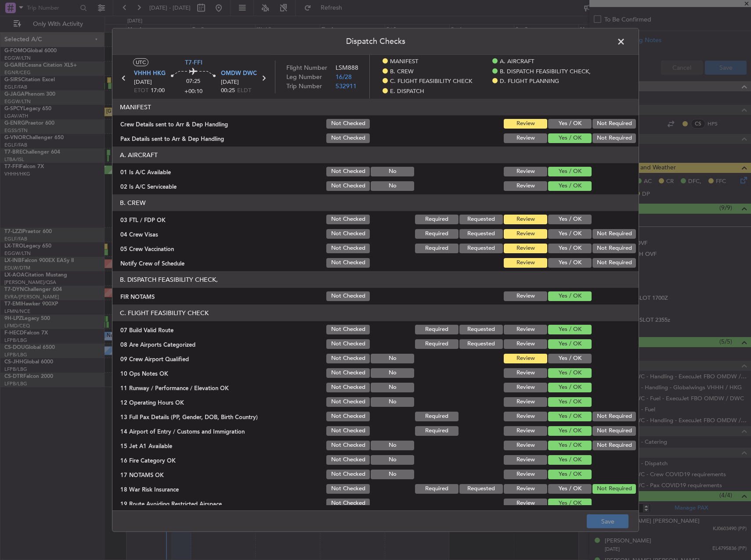 The width and height of the screenshot is (751, 560). I want to click on header: Dispatch Checks, so click(376, 42).